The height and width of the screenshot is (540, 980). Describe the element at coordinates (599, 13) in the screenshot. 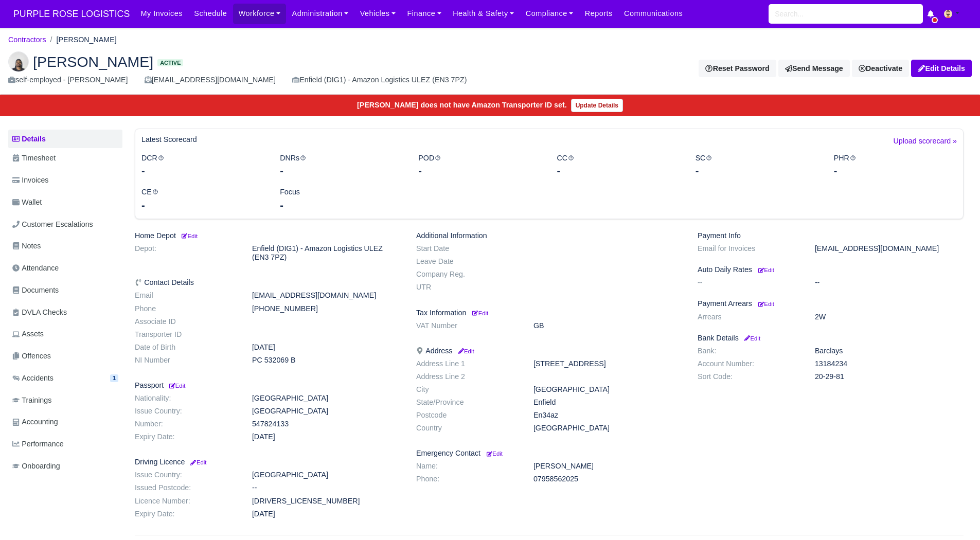

I see `a: Reports` at that location.